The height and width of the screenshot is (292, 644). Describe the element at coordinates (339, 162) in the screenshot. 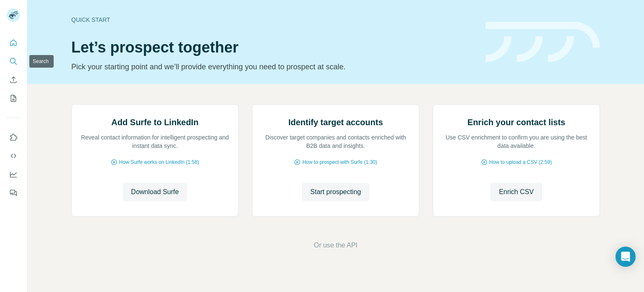

I see `span: How to prospect with Surfe (1:30)` at that location.